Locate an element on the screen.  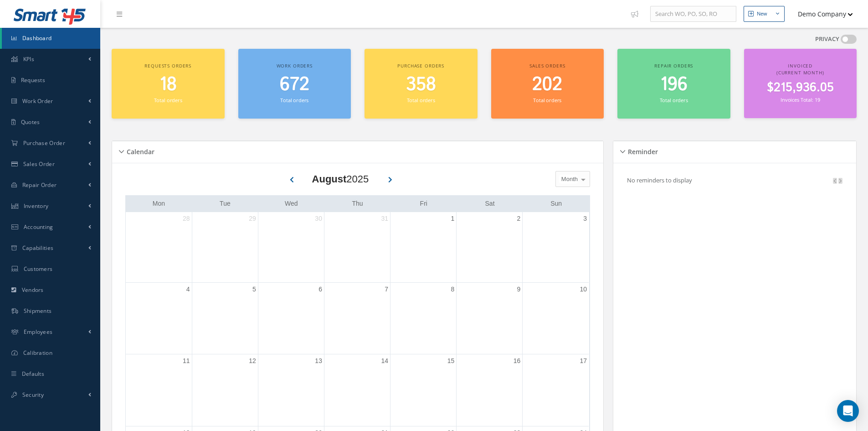
span: Invoiced is located at coordinates (800, 66).